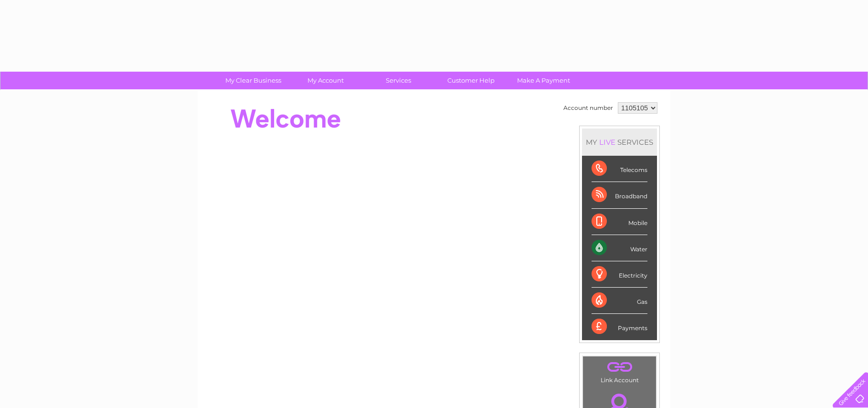  What do you see at coordinates (588, 108) in the screenshot?
I see `td: Account number` at bounding box center [588, 108].